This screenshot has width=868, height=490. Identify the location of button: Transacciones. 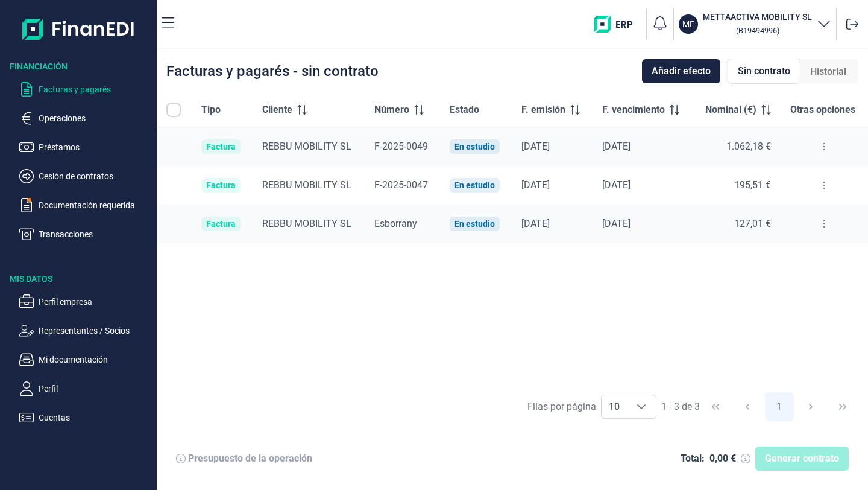
(86, 234).